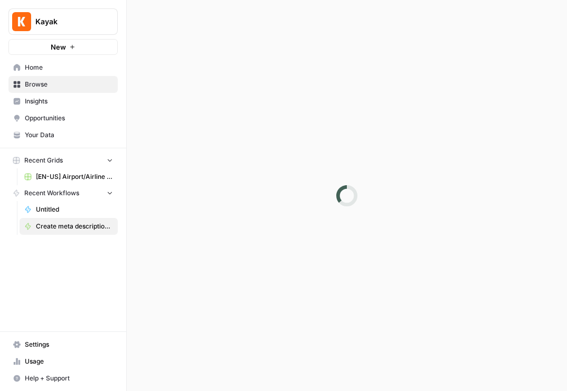 The image size is (567, 391). Describe the element at coordinates (63, 135) in the screenshot. I see `a: Your Data` at that location.